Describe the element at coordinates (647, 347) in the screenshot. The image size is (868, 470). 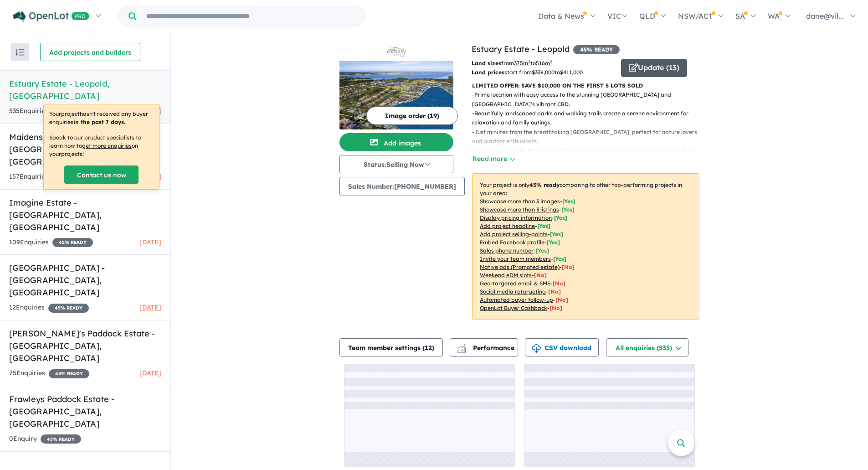
I see `button: All enquiries (535)` at that location.